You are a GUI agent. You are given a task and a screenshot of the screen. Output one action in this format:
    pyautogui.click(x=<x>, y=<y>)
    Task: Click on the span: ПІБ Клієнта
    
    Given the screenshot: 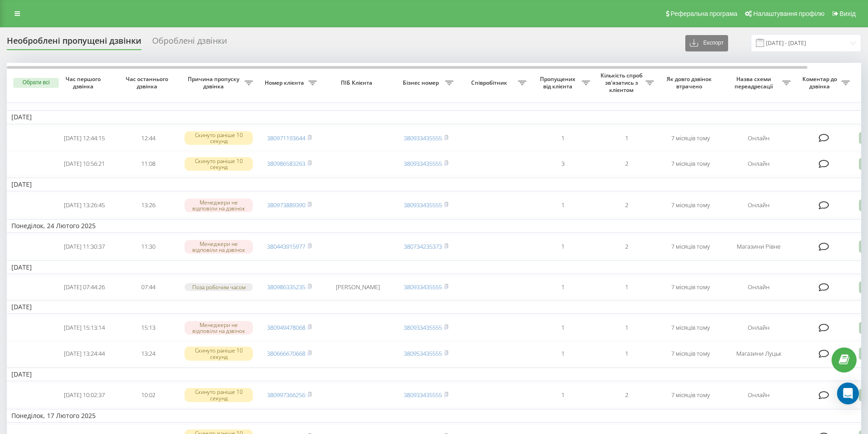 What is the action you would take?
    pyautogui.click(x=358, y=83)
    